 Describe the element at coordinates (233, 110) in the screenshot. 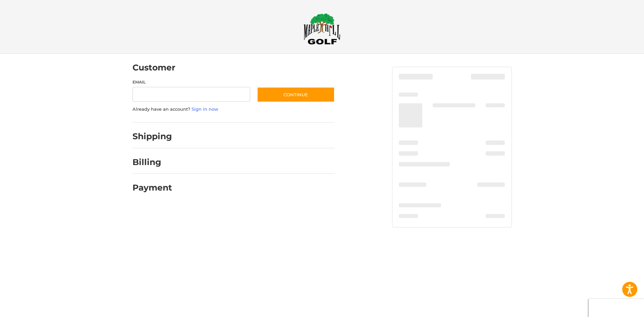

I see `p: Already have an account?` at that location.